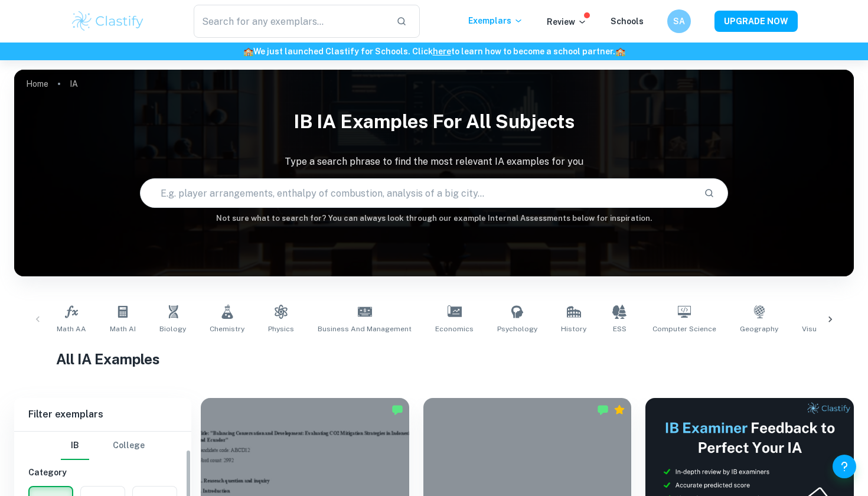 The height and width of the screenshot is (496, 868). Describe the element at coordinates (172, 329) in the screenshot. I see `span: Biology` at that location.